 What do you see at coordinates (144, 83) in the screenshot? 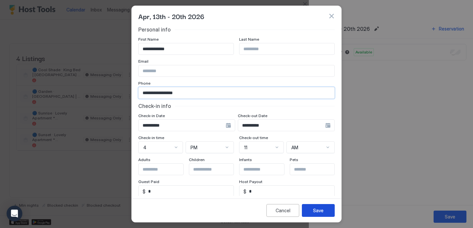
I see `span: Phone` at bounding box center [144, 83].